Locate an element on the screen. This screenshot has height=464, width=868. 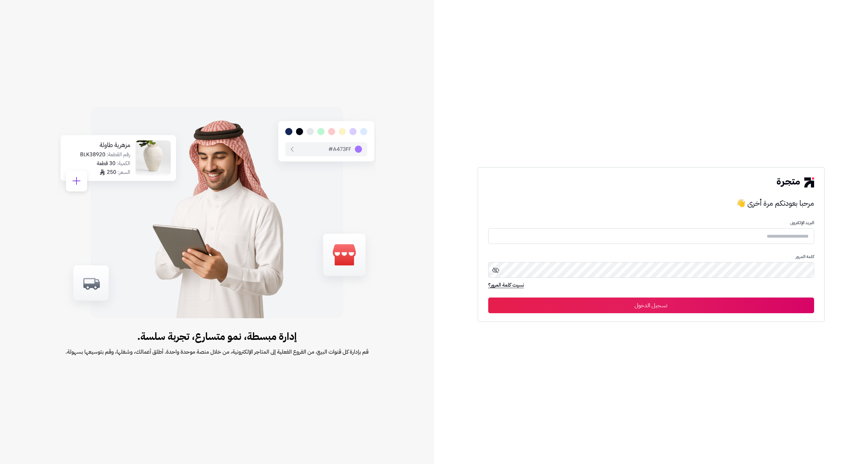
p: كلمة المرور is located at coordinates (651, 257).